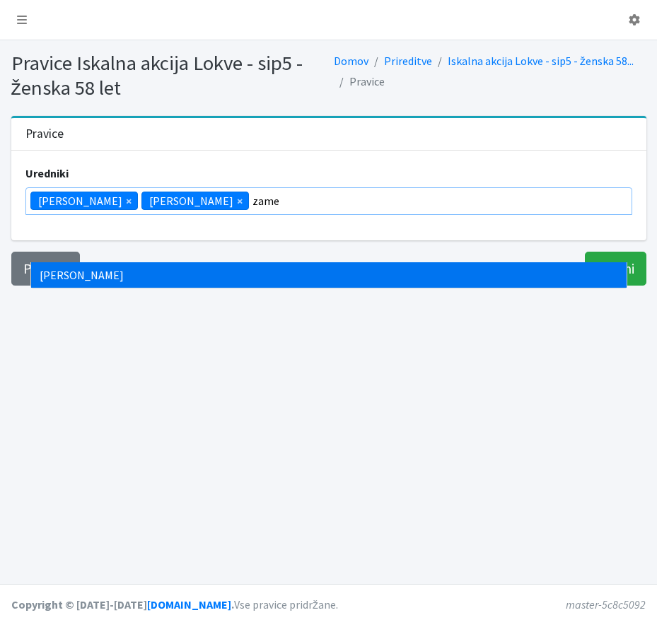  I want to click on input: Shrani, so click(615, 269).